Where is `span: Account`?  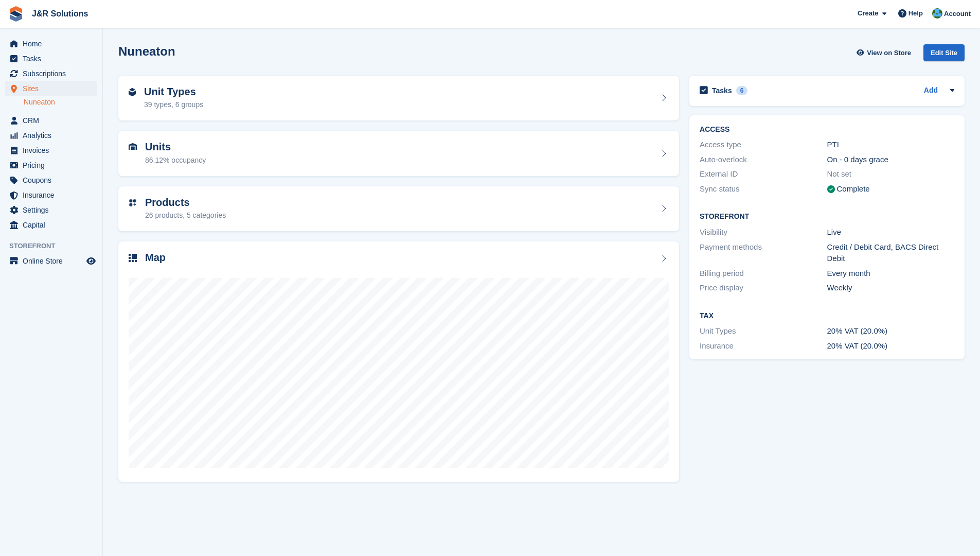
span: Account is located at coordinates (958, 14).